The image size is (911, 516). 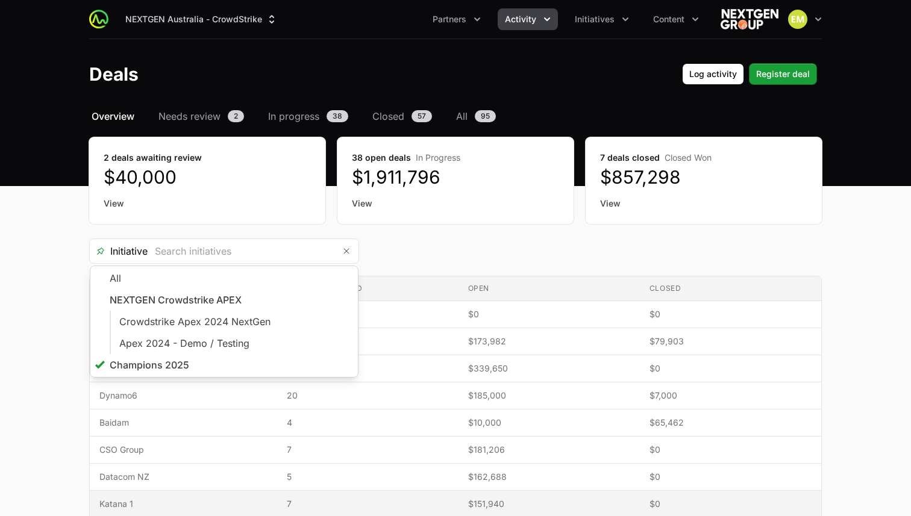 I want to click on span: $7,000, so click(x=730, y=396).